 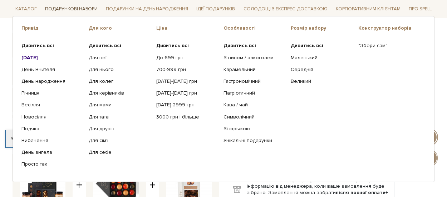 I want to click on a: День ангела, so click(x=52, y=153).